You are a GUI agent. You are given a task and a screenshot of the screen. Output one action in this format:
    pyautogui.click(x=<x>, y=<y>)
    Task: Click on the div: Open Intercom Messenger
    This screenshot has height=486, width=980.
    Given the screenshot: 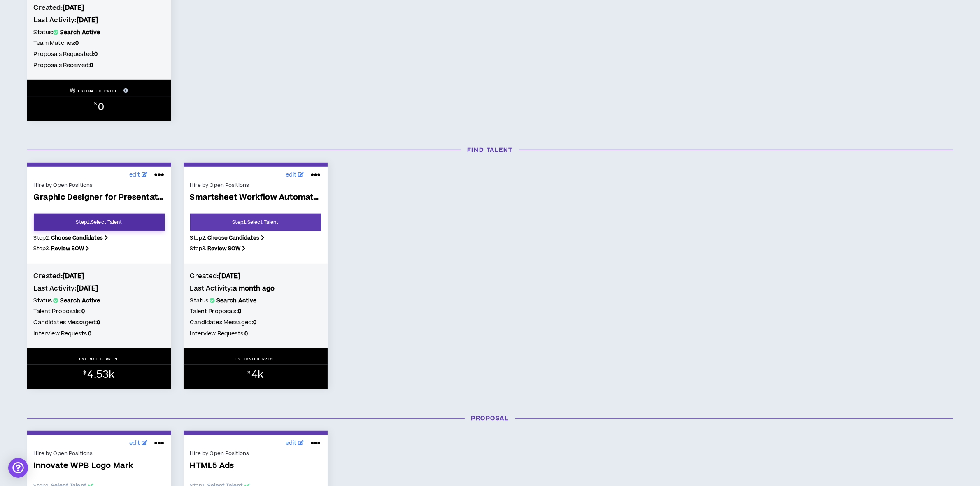 What is the action you would take?
    pyautogui.click(x=18, y=468)
    